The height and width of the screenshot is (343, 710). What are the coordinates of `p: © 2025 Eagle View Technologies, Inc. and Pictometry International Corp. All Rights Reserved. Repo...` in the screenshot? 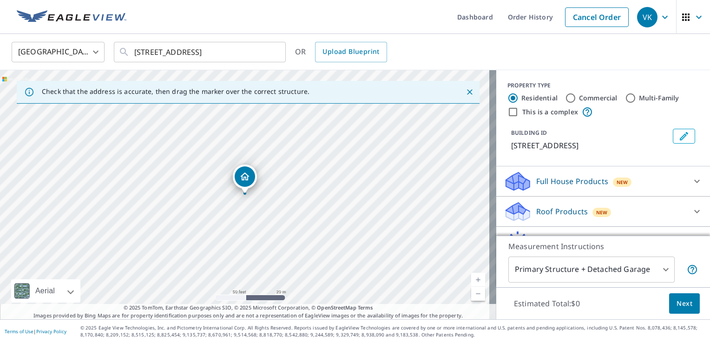 It's located at (392, 331).